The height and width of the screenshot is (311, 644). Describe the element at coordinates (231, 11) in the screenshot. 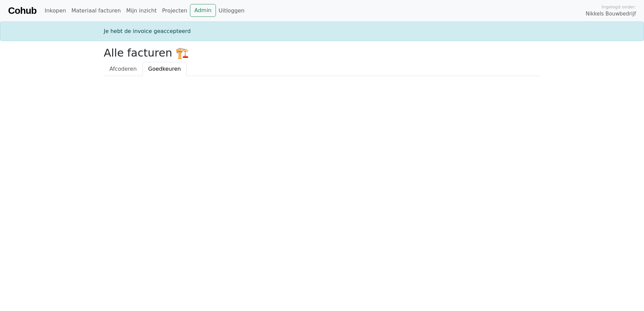

I see `a: Uitloggen` at that location.